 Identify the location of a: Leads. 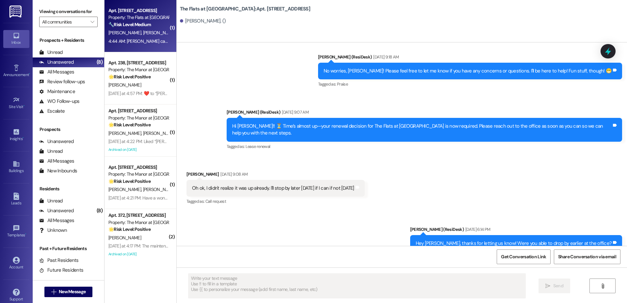
(16, 199).